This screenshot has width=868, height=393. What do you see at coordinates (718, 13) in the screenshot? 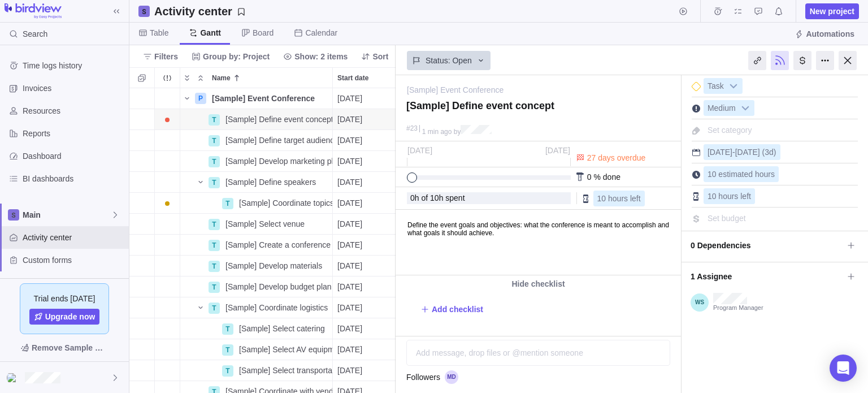
I see `a: Time logs` at bounding box center [718, 13].